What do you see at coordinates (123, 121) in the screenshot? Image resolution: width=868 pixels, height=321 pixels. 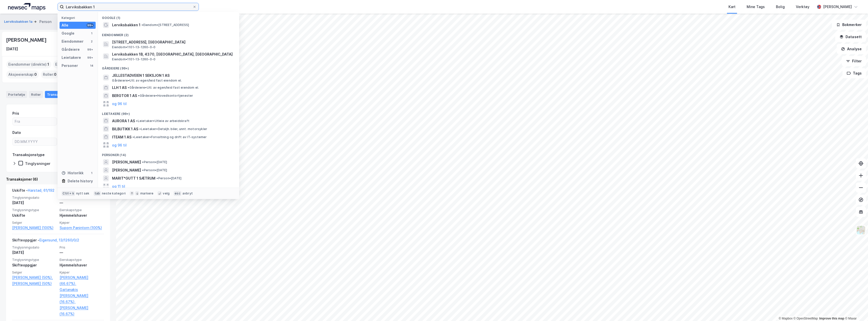 I see `span: AURORA 1 AS` at bounding box center [123, 121].